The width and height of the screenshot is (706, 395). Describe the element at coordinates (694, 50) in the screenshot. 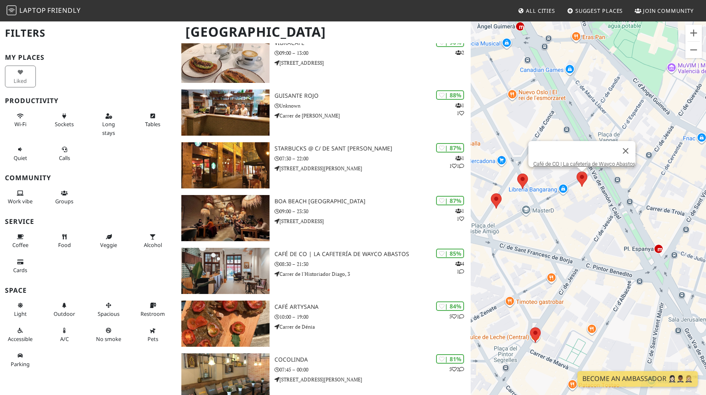

I see `button: Zoom out` at that location.